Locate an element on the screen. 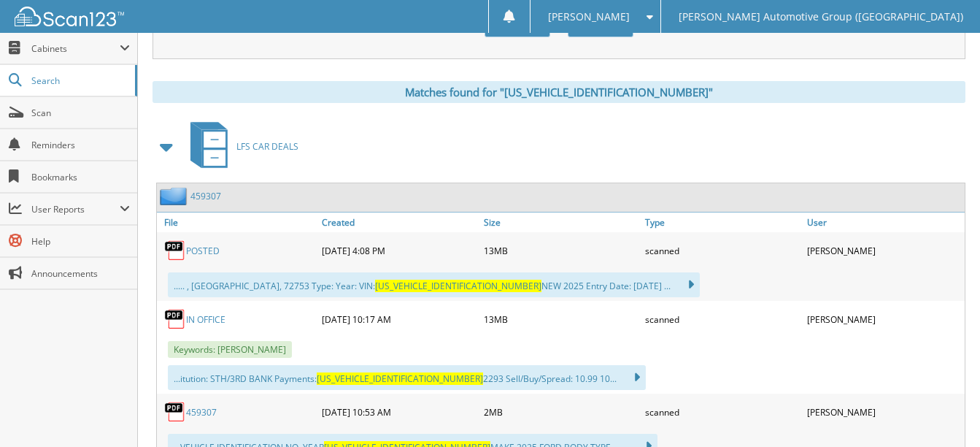 This screenshot has width=980, height=447. img: scan123-logo-white.svg is located at coordinates (69, 16).